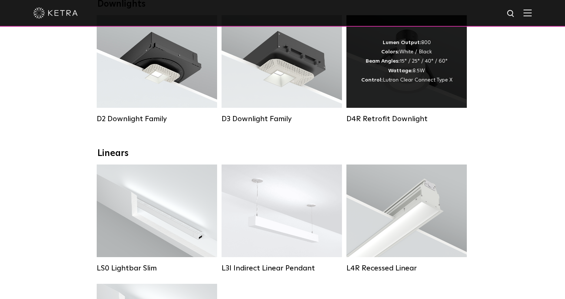  Describe the element at coordinates (417, 80) in the screenshot. I see `span: Lutron Clear Connect Type X` at that location.